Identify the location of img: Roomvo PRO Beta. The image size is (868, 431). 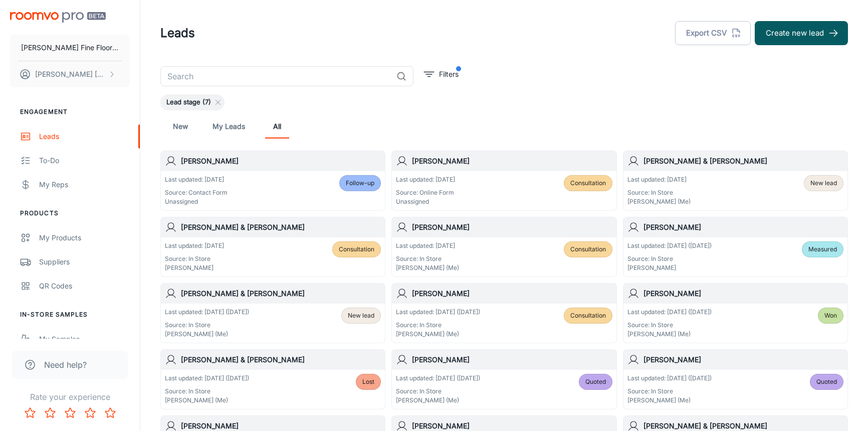
(57, 17).